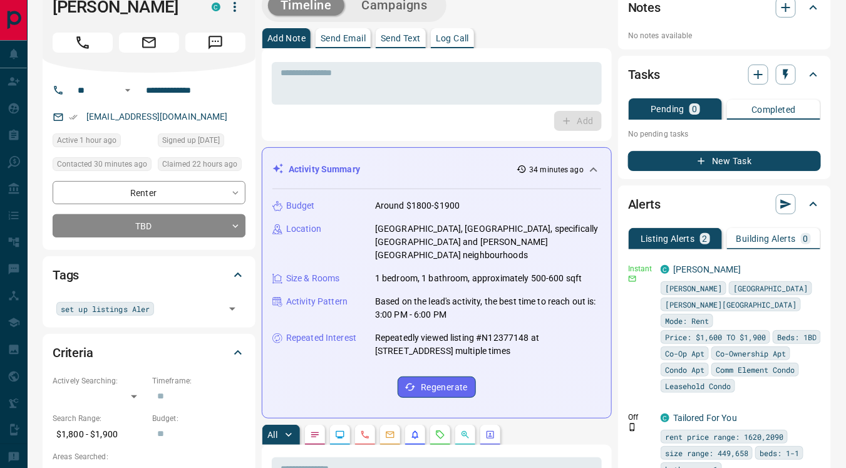  What do you see at coordinates (99, 418) in the screenshot?
I see `p: Search Range:` at bounding box center [99, 418].